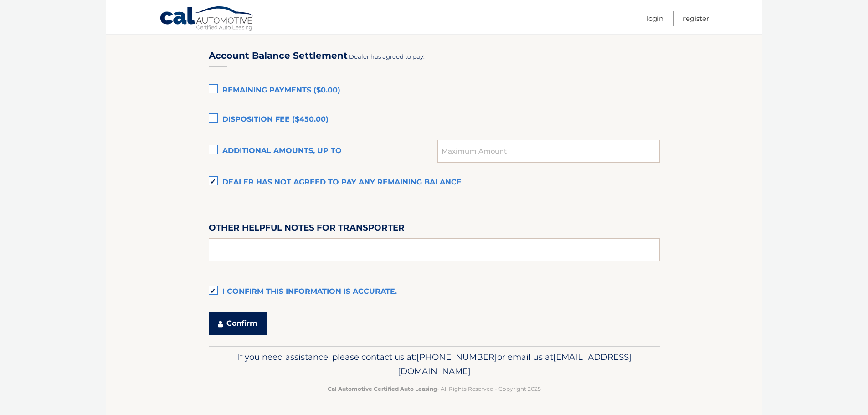  Describe the element at coordinates (434, 292) in the screenshot. I see `label: I confirm this information is accurate.` at that location.